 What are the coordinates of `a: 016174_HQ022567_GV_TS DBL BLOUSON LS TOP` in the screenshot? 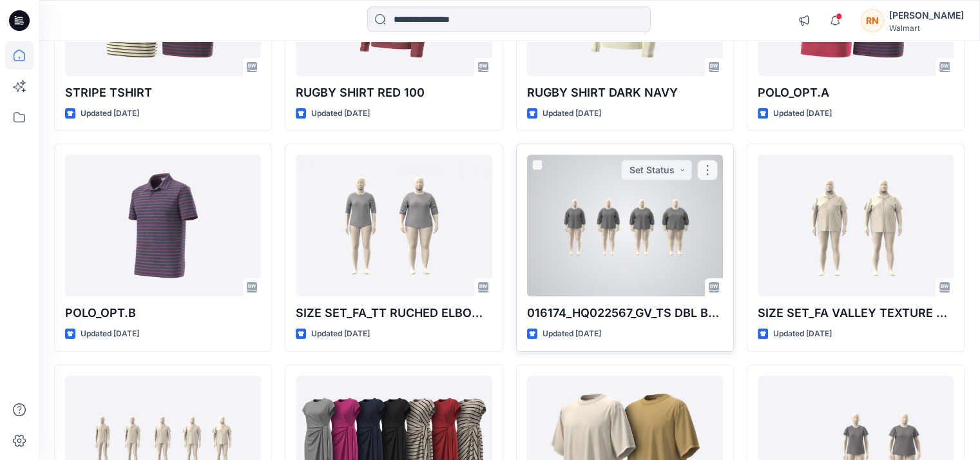 It's located at (625, 226).